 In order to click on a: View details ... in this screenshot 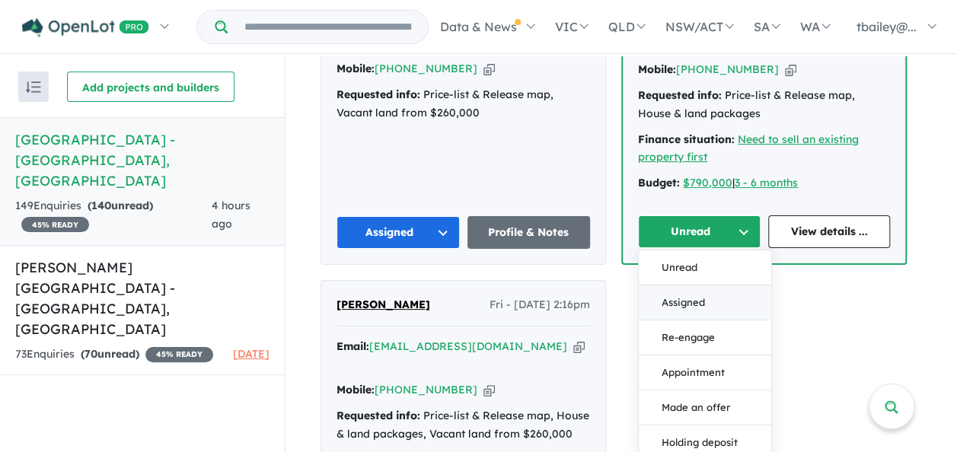, I will do `click(829, 231)`.